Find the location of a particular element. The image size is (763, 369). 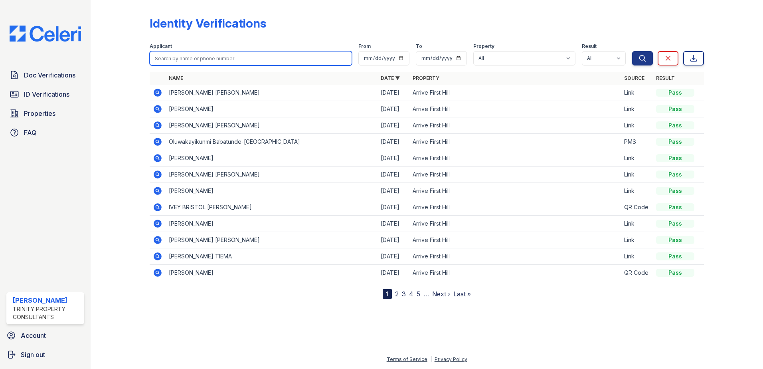

a: ID Verifications is located at coordinates (45, 94).